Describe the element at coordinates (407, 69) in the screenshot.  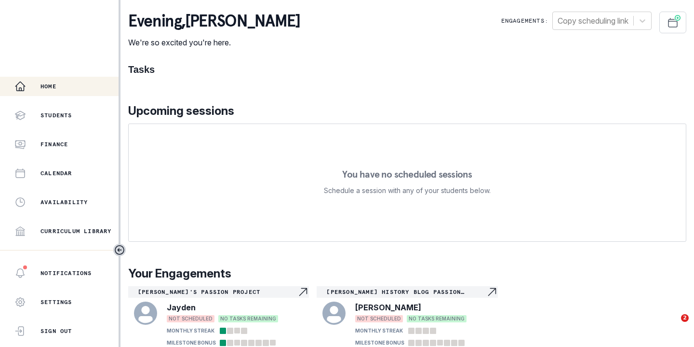
I see `h1: Tasks` at that location.